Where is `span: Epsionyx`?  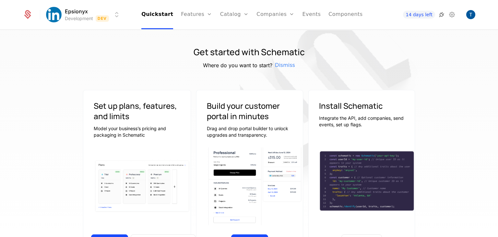
span: Epsionyx is located at coordinates (76, 11).